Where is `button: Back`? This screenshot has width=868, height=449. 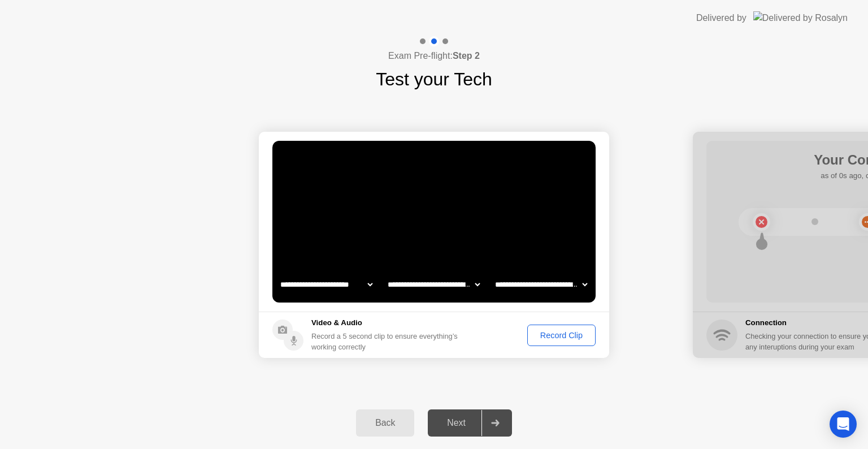
button: Back is located at coordinates (385, 423).